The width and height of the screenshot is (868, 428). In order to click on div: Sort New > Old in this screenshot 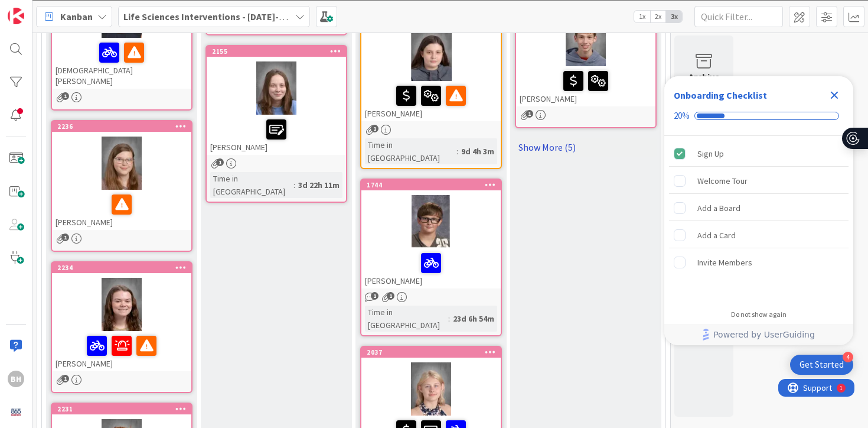, I will do `click(434, 44)`.